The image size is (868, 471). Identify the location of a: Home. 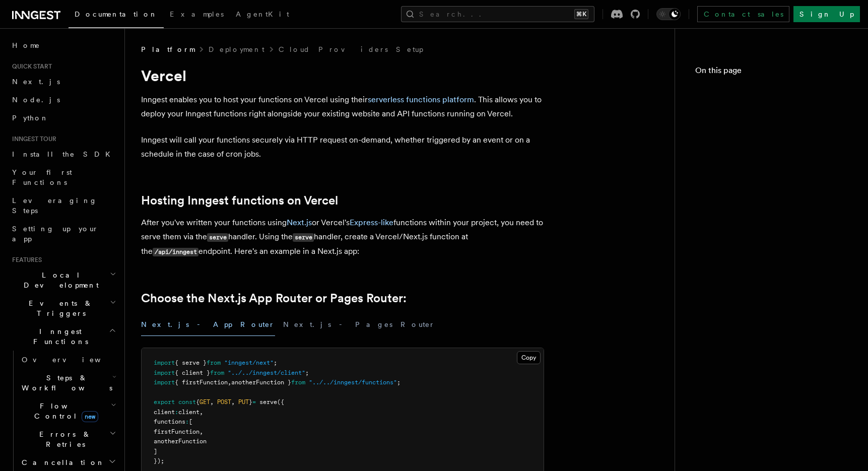
(63, 45).